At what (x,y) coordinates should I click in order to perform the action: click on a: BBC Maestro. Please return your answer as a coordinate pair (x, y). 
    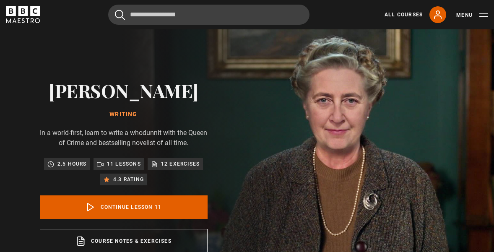
    Looking at the image, I should click on (23, 15).